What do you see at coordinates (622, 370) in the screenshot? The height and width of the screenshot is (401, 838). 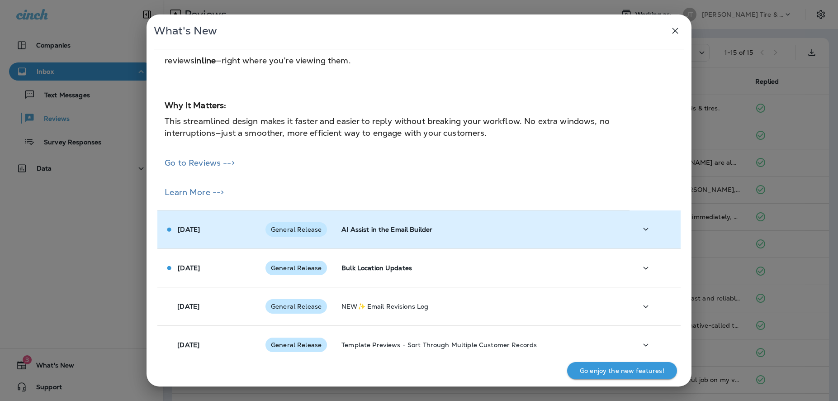 I see `p: Go enjoy the new features!` at bounding box center [622, 370].